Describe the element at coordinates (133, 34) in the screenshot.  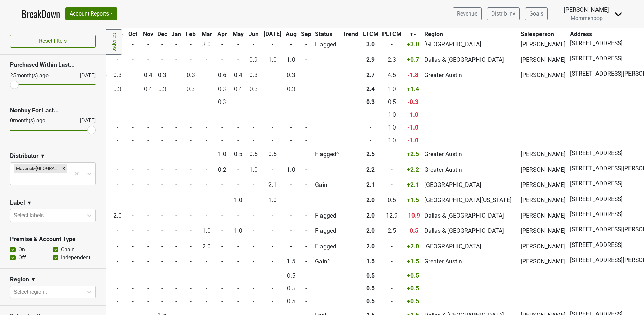
I see `th: Oct: activate to sort column ascending` at that location.